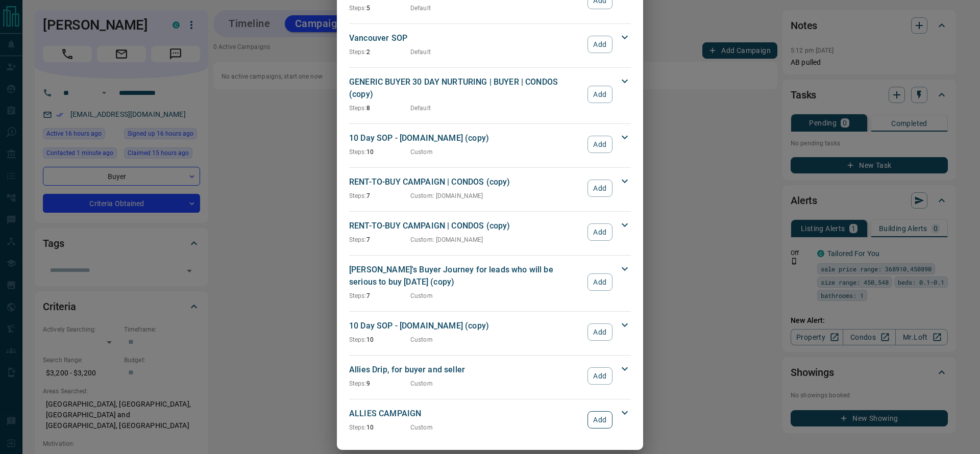 Image resolution: width=980 pixels, height=454 pixels. Describe the element at coordinates (490, 376) in the screenshot. I see `div: Allies Drip, for buyer and sellerSteps:9CustomAdd` at that location.